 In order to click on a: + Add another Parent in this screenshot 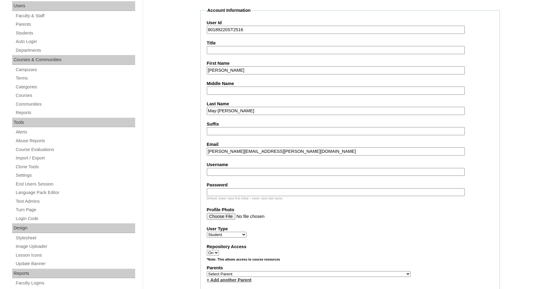, I will do `click(229, 279)`.